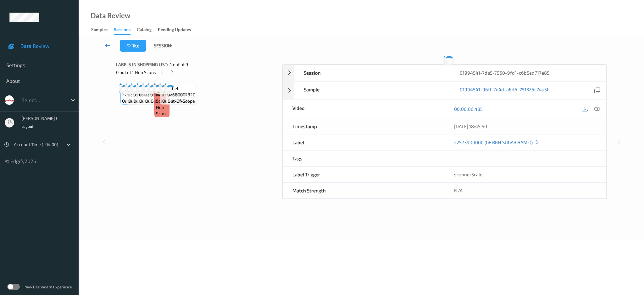 This screenshot has height=295, width=644. Describe the element at coordinates (125, 30) in the screenshot. I see `a: Sessions` at that location.